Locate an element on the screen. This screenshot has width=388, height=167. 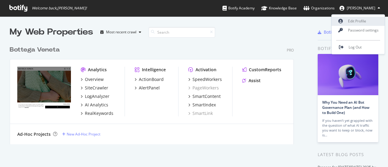
div: Organizations is located at coordinates (319, 8).